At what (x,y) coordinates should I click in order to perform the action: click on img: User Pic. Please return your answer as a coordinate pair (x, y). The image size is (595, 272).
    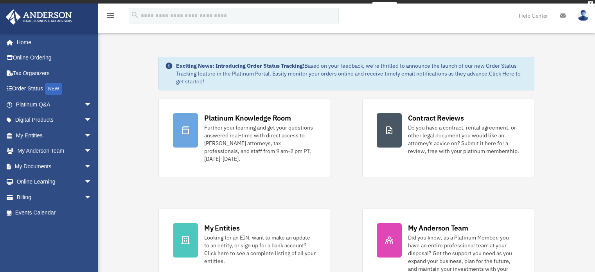
    Looking at the image, I should click on (584, 15).